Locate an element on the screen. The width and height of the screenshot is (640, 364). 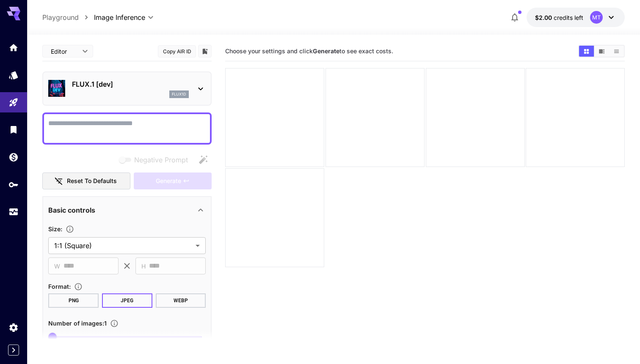
span: H is located at coordinates (144, 266).